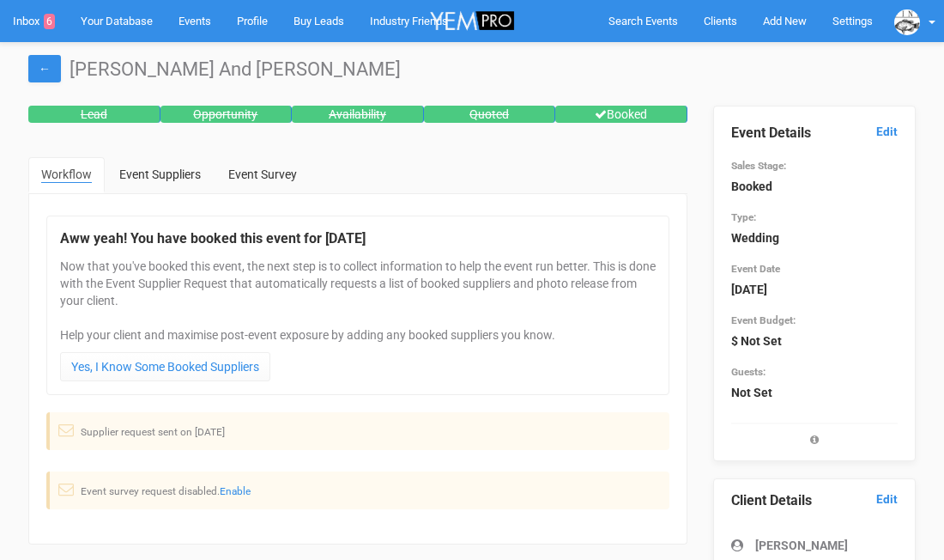  What do you see at coordinates (621, 114) in the screenshot?
I see `div: Booked` at bounding box center [621, 114].